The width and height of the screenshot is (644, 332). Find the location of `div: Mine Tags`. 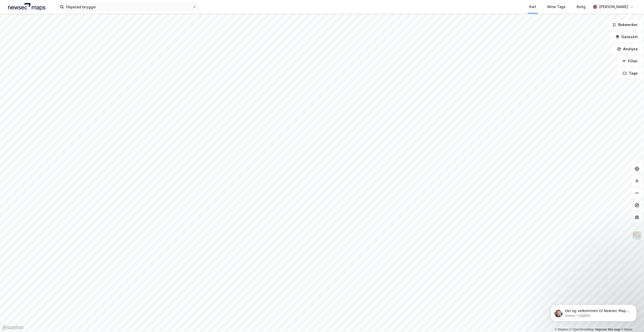

div: Mine Tags is located at coordinates (557, 7).